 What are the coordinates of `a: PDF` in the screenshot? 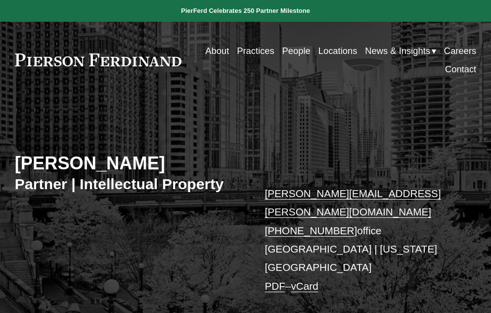 It's located at (275, 285).